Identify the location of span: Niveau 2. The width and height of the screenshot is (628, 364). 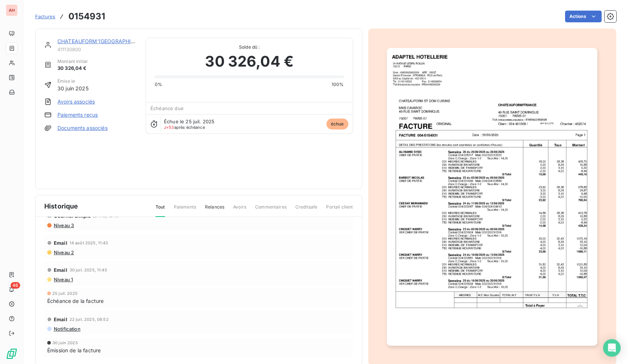
(63, 252).